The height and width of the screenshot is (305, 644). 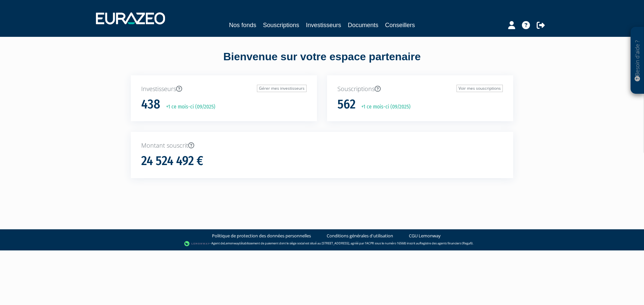 I want to click on h1: 562, so click(x=346, y=105).